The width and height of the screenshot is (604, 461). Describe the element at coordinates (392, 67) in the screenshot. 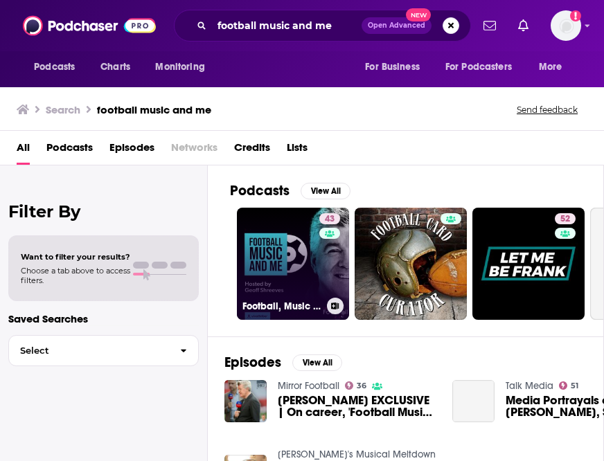

I see `span: For Business` at that location.